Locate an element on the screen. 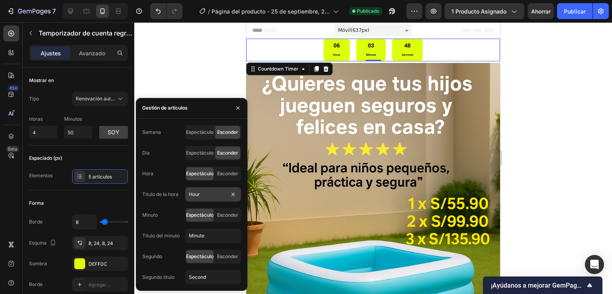 The height and width of the screenshot is (294, 612). button: Publicar is located at coordinates (575, 11).